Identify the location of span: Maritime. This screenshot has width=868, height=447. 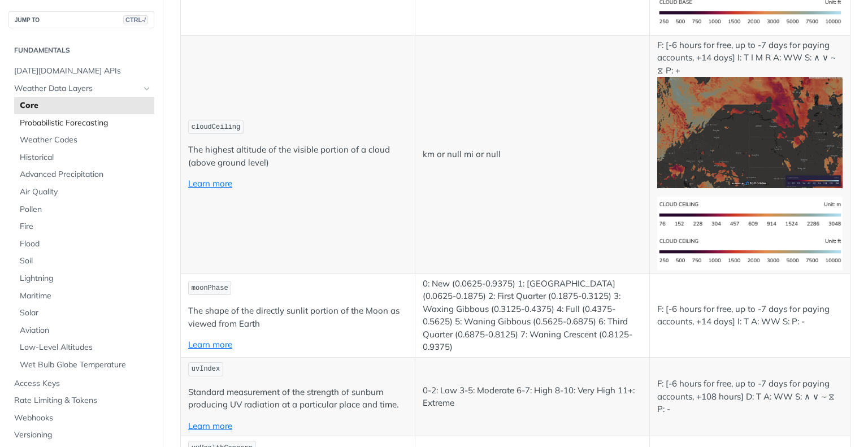
(86, 296).